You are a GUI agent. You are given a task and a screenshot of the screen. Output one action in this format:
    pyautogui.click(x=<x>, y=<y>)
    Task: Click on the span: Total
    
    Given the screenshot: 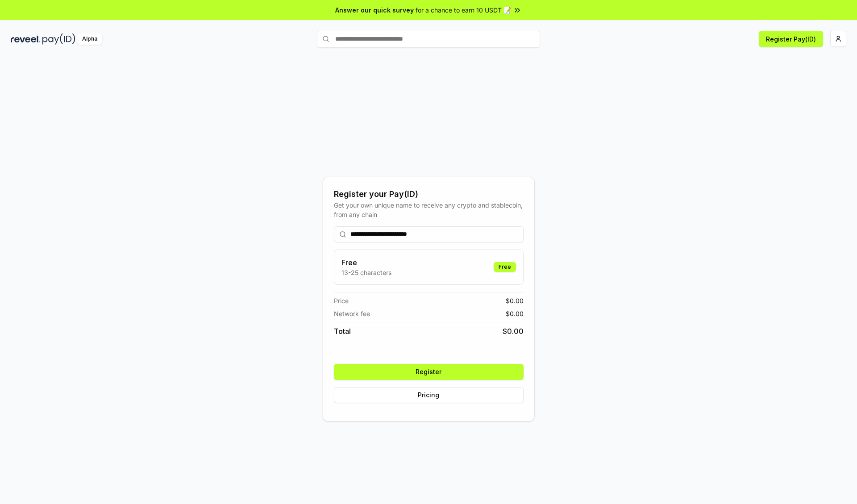 What is the action you would take?
    pyautogui.click(x=343, y=331)
    